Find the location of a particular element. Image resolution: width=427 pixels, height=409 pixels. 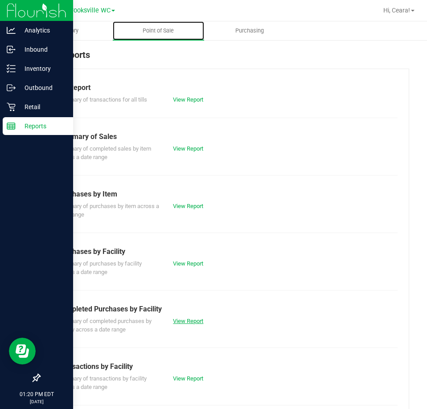

span: Brooksville WC is located at coordinates (89, 10).